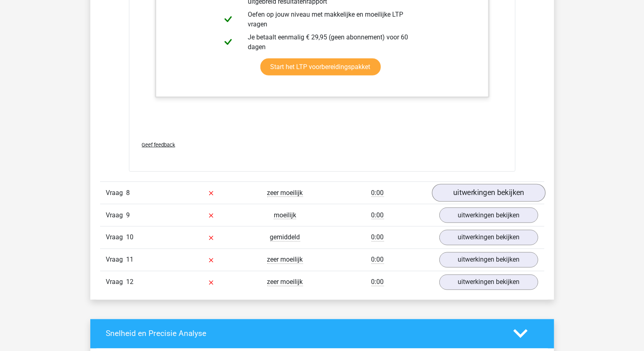 This screenshot has height=351, width=644. What do you see at coordinates (130, 237) in the screenshot?
I see `span: 10` at bounding box center [130, 237].